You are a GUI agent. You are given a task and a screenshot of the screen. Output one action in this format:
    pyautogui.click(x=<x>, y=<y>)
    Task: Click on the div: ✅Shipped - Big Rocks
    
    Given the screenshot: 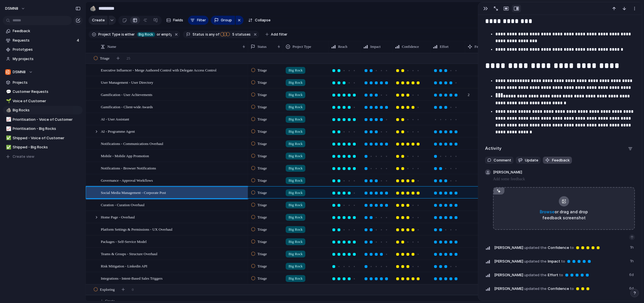 What is the action you would take?
    pyautogui.click(x=43, y=147)
    